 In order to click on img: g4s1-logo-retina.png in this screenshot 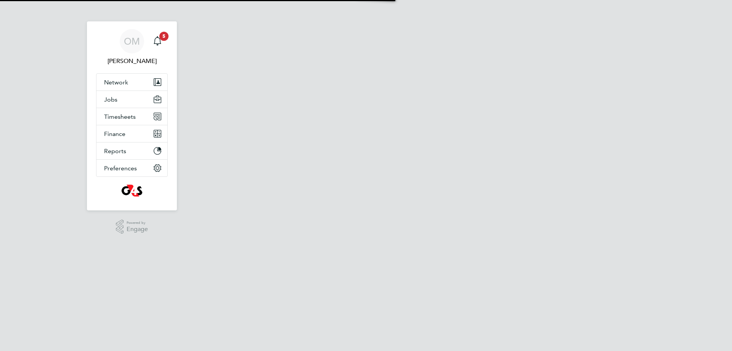, I will do `click(132, 190)`.